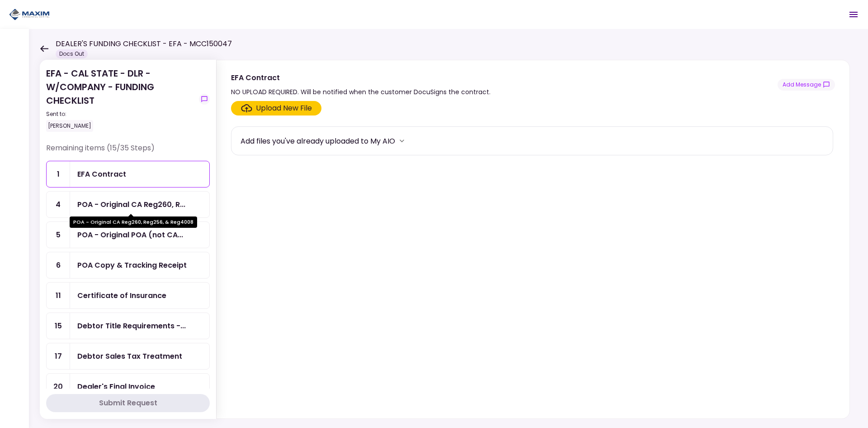  I want to click on div: Submit Request, so click(128, 403).